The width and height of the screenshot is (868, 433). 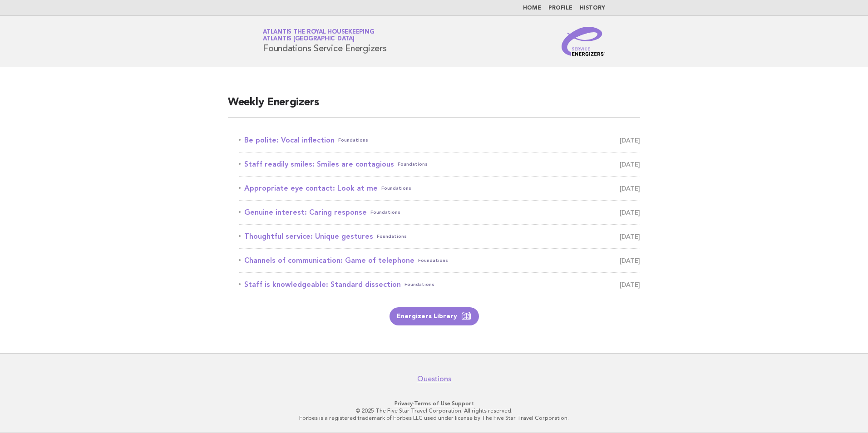 I want to click on h2: Weekly Energizers, so click(x=434, y=107).